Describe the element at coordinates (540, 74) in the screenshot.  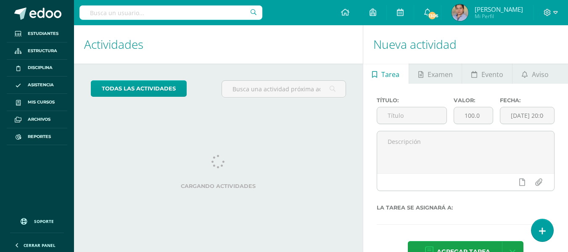
I see `span: Aviso` at that location.